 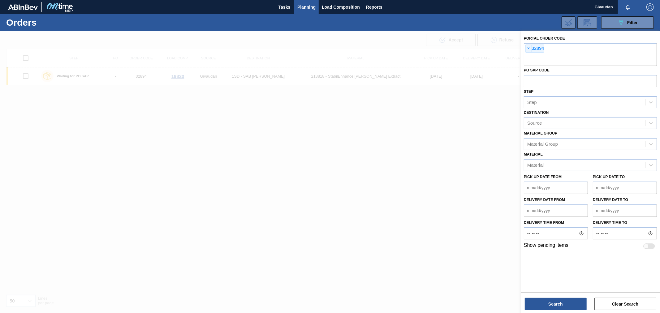 I want to click on span: Planning, so click(x=306, y=7).